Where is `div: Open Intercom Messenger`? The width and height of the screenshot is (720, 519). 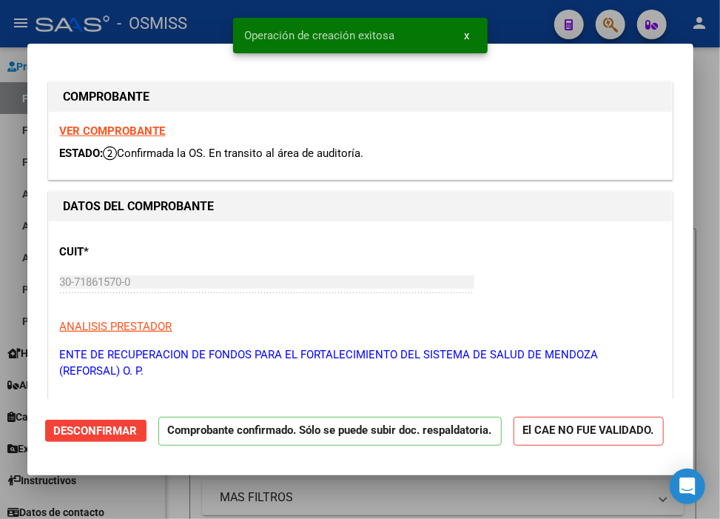 div: Open Intercom Messenger is located at coordinates (687, 486).